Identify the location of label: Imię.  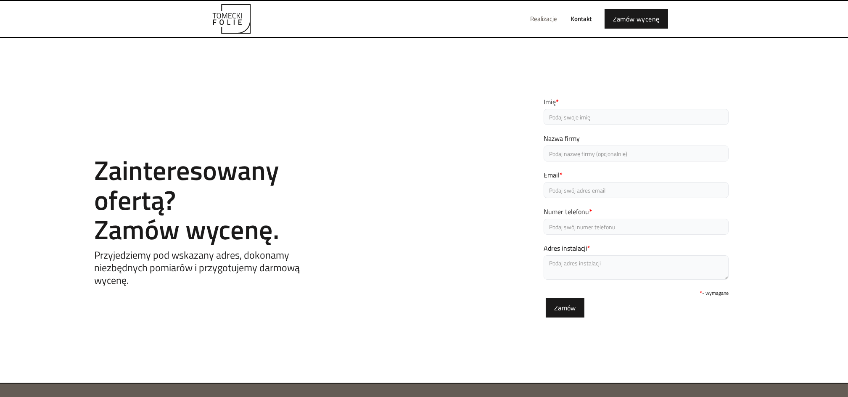
(636, 102).